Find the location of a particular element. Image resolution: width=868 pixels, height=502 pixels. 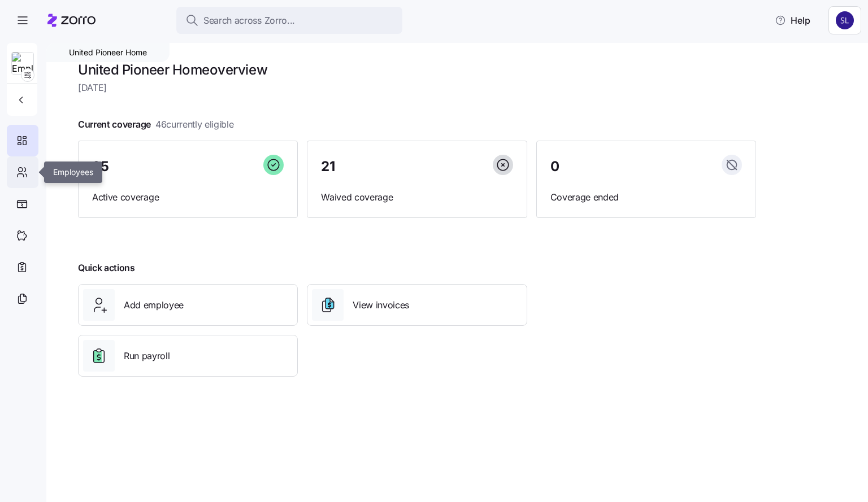

span: Help is located at coordinates (792, 20).